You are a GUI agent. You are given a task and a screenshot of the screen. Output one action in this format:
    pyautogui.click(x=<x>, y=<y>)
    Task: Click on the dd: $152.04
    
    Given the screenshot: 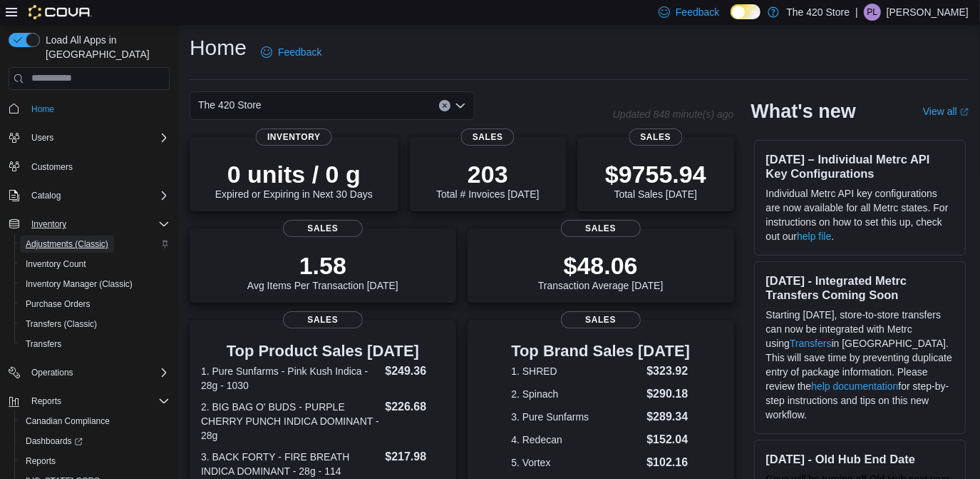 What is the action you would take?
    pyautogui.click(x=668, y=440)
    